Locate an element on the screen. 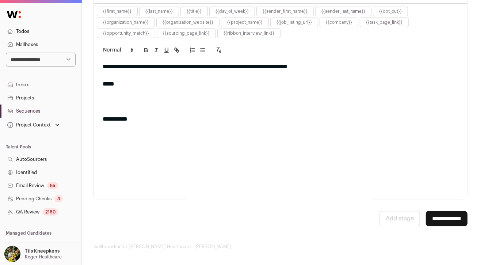  div: 2180 is located at coordinates (50, 212).